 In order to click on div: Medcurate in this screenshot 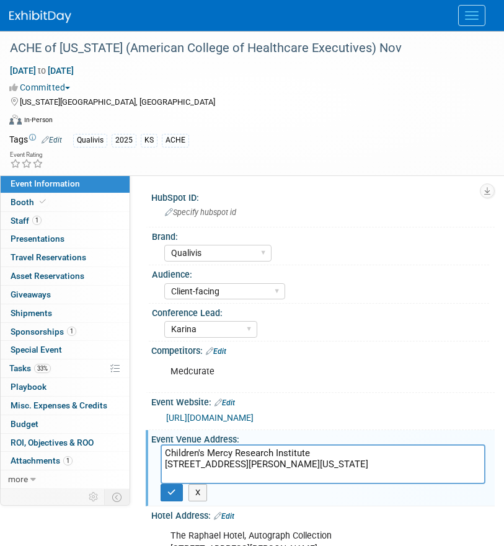, I will do `click(317, 372)`.